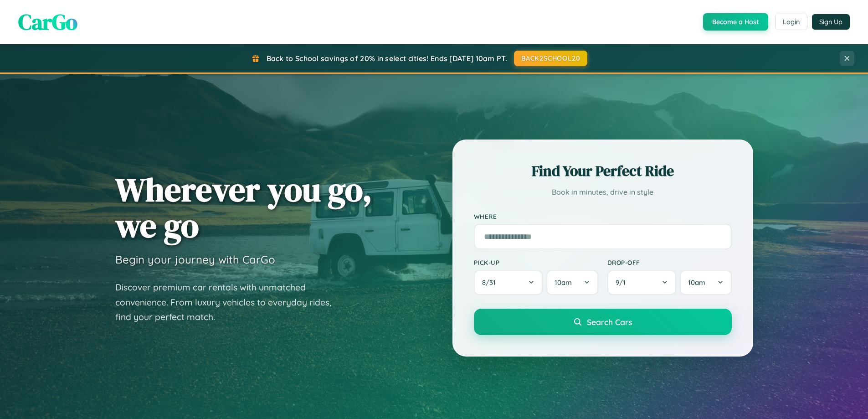 The height and width of the screenshot is (419, 868). What do you see at coordinates (669, 262) in the screenshot?
I see `label: Drop-off` at bounding box center [669, 262].